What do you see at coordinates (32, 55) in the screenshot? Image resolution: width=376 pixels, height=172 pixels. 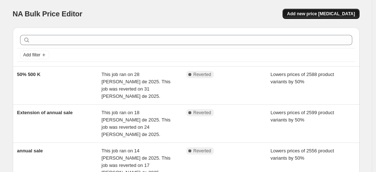 I see `span: Add filter` at bounding box center [32, 55].